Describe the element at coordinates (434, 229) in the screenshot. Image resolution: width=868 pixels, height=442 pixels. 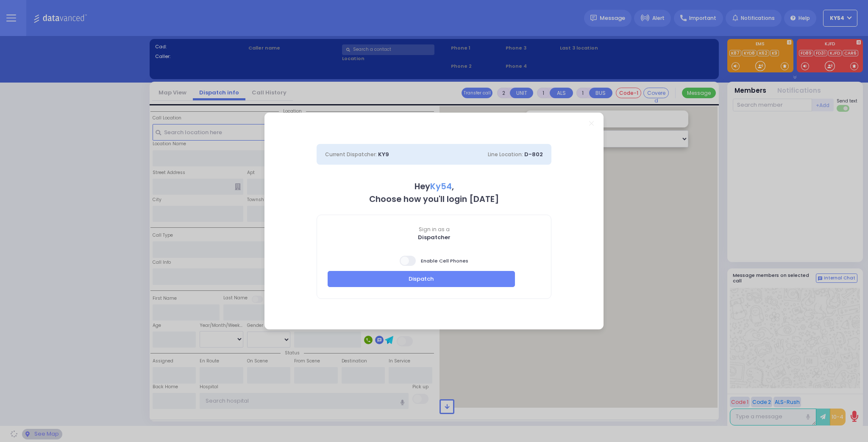
I see `span: Sign in as a` at that location.